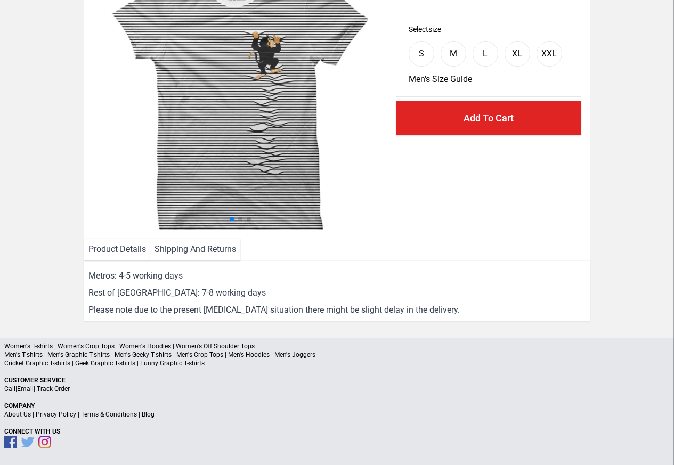  What do you see at coordinates (18, 415) in the screenshot?
I see `a: About Us` at bounding box center [18, 415].